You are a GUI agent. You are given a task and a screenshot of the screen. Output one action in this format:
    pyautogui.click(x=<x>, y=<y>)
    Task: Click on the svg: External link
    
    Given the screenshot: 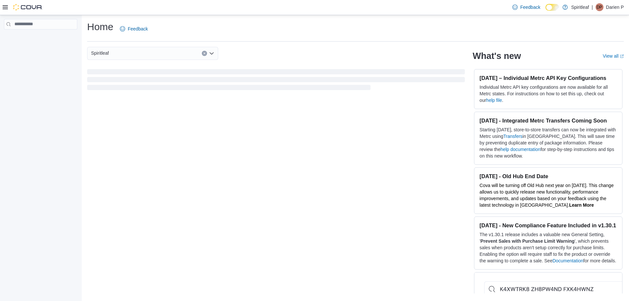 What is the action you would take?
    pyautogui.click(x=622, y=56)
    